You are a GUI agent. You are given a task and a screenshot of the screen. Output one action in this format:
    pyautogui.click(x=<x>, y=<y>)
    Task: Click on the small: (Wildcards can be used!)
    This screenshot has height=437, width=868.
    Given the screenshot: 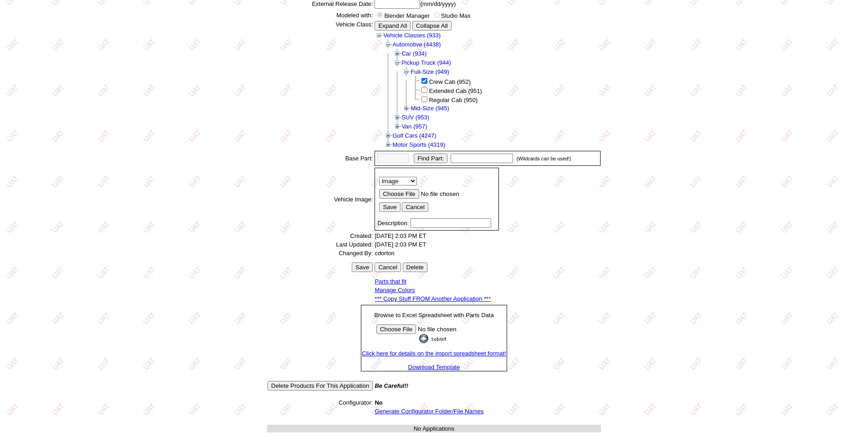 What is the action you would take?
    pyautogui.click(x=544, y=158)
    